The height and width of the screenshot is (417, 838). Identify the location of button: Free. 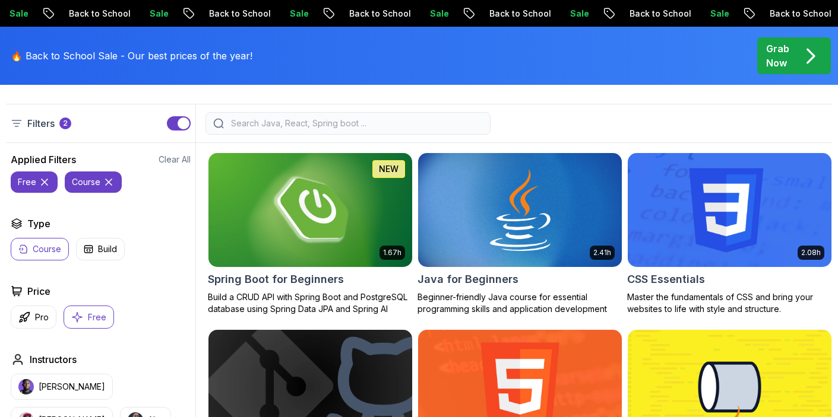
(88, 317).